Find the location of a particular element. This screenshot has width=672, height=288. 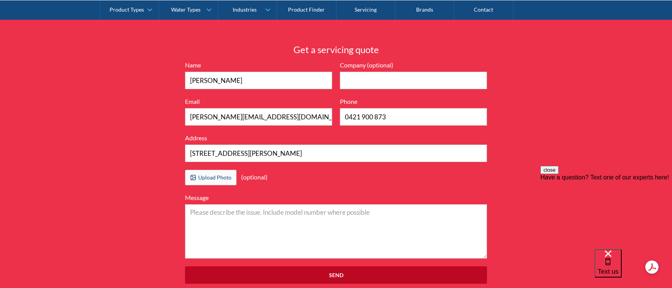

div: (optional) is located at coordinates (254, 177).